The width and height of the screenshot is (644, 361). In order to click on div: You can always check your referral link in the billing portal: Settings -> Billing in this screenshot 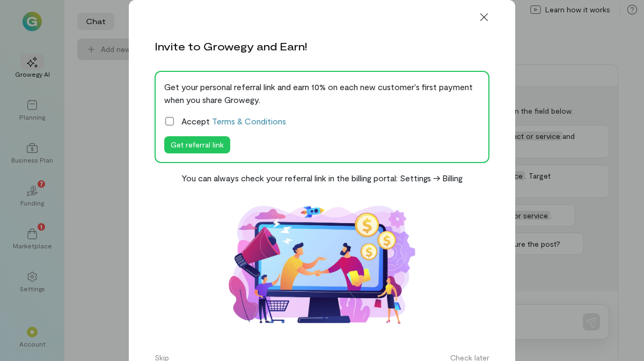, I will do `click(322, 178)`.